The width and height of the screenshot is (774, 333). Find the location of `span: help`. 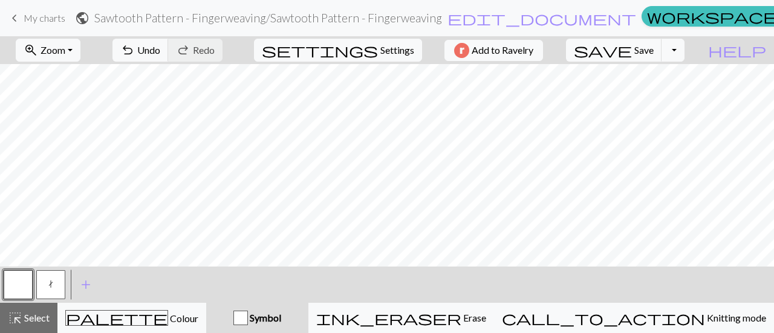

span: help is located at coordinates (737, 50).